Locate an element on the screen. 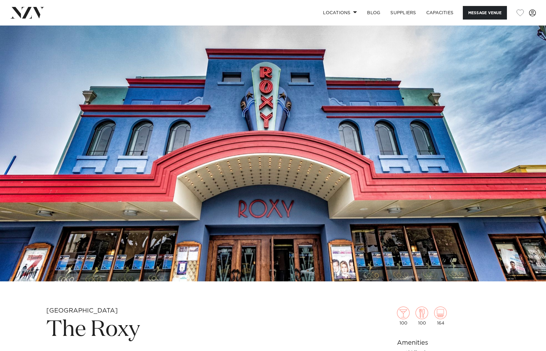 The image size is (546, 351). img: theatre.png is located at coordinates (440, 313).